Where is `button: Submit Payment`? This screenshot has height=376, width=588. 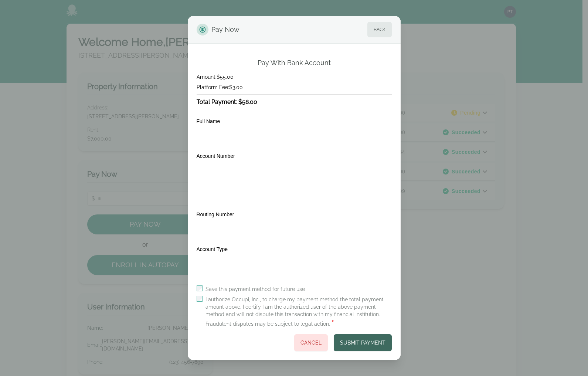
button: Submit Payment is located at coordinates (363, 342).